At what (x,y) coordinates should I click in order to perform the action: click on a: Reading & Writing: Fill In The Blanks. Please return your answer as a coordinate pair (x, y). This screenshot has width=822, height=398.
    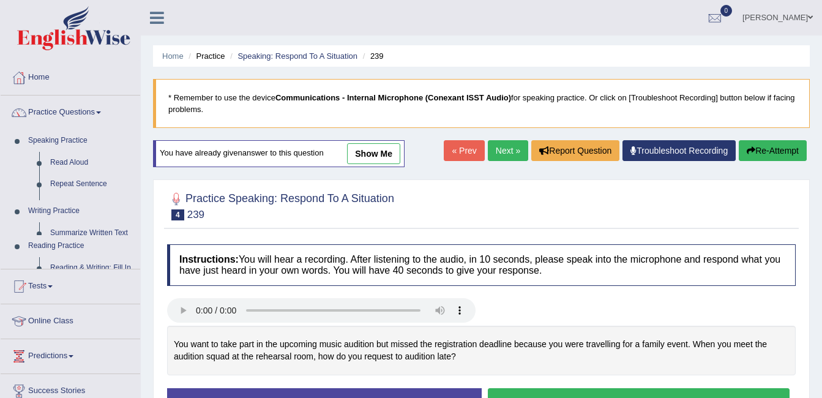
    Looking at the image, I should click on (92, 273).